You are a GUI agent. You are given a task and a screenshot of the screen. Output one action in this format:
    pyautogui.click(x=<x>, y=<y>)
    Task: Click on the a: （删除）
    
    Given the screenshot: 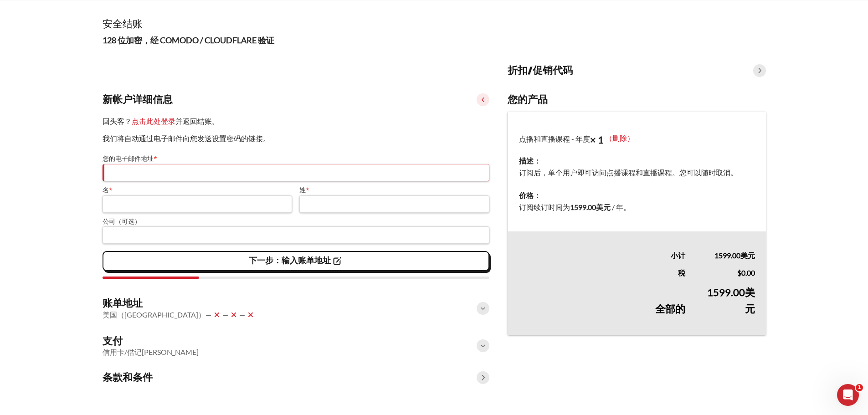 What is the action you would take?
    pyautogui.click(x=619, y=137)
    